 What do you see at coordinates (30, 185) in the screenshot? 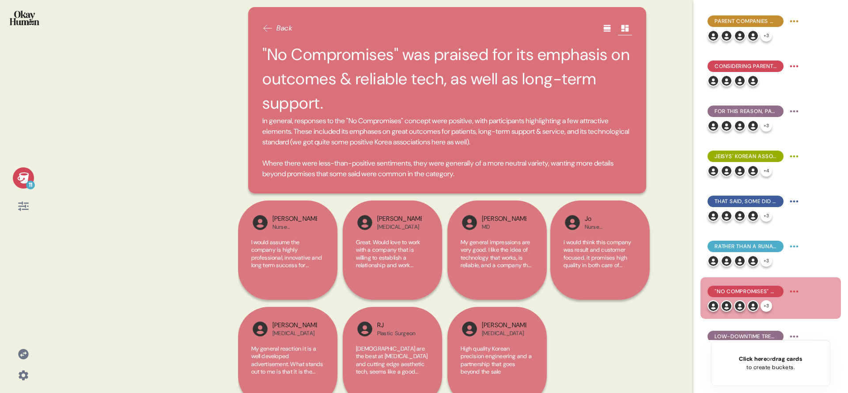
I see `div: 11` at bounding box center [30, 185].